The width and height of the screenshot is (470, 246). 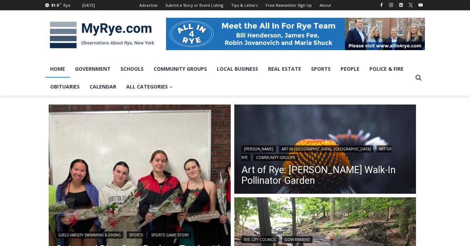 I want to click on button: View Search Form, so click(x=418, y=78).